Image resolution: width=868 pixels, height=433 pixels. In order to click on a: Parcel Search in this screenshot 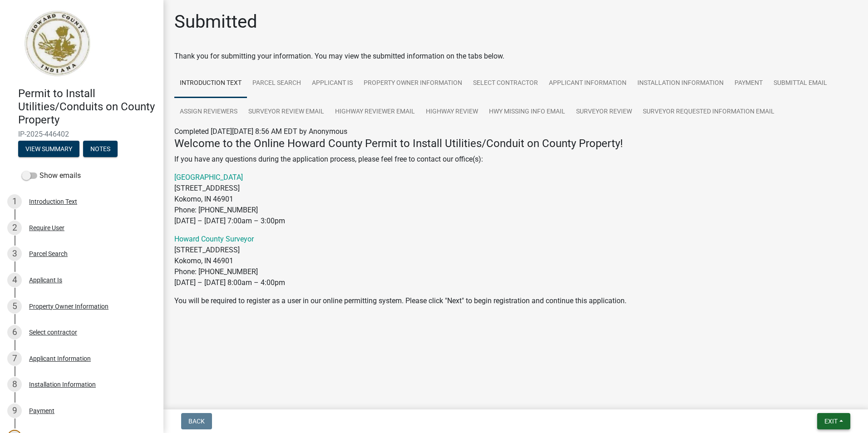, I will do `click(277, 83)`.